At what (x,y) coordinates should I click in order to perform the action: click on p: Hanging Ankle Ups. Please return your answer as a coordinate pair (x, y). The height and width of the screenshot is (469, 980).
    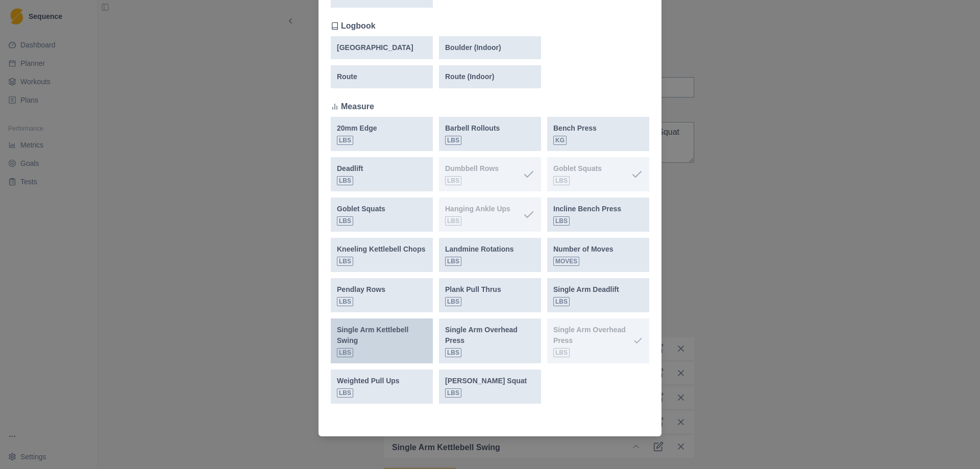
    Looking at the image, I should click on (477, 209).